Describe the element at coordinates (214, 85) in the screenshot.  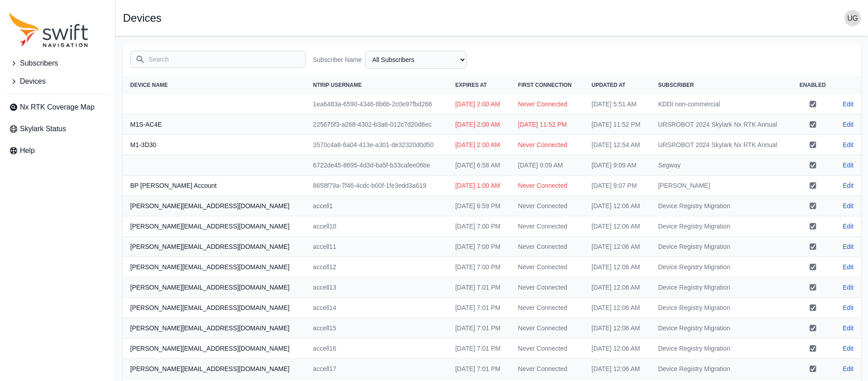
I see `th: Device Name` at that location.